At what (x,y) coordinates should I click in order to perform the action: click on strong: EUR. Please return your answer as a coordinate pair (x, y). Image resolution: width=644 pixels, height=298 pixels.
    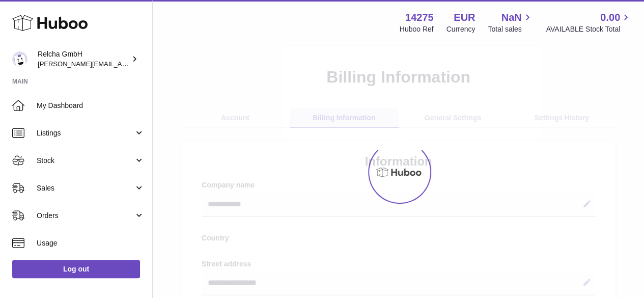
    Looking at the image, I should click on (464, 17).